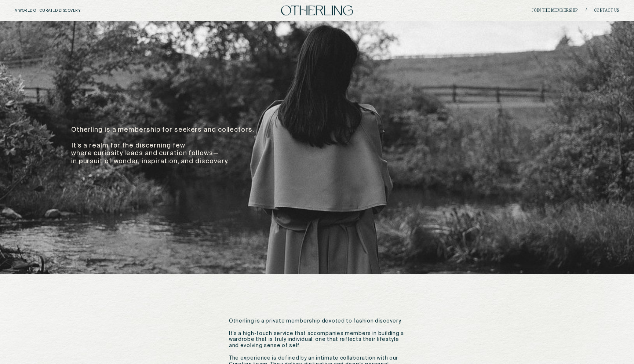  I want to click on p: Otherling is a membership for seekers and collectors. It’s a realm for the discerning few where c..., so click(181, 146).